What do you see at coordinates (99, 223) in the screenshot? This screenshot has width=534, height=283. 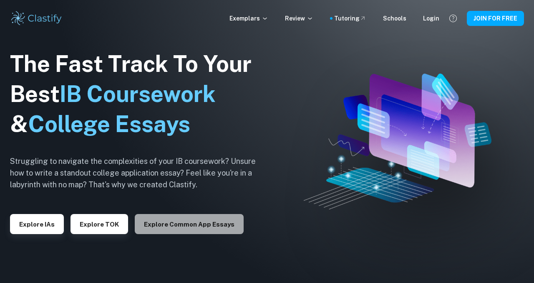 I see `a: Explore TOK` at bounding box center [99, 223].